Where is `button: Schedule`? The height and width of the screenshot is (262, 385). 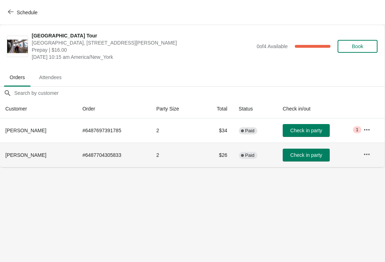
button: Schedule is located at coordinates (23, 12).